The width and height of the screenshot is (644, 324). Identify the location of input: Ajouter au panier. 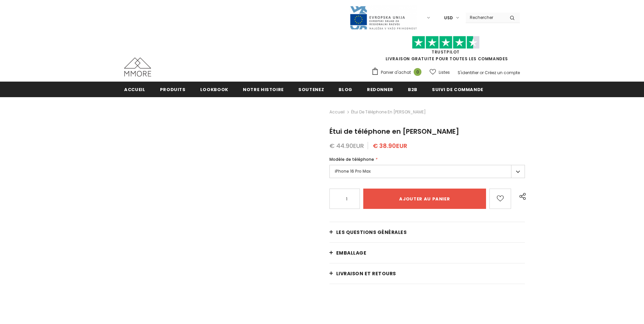
(424, 199).